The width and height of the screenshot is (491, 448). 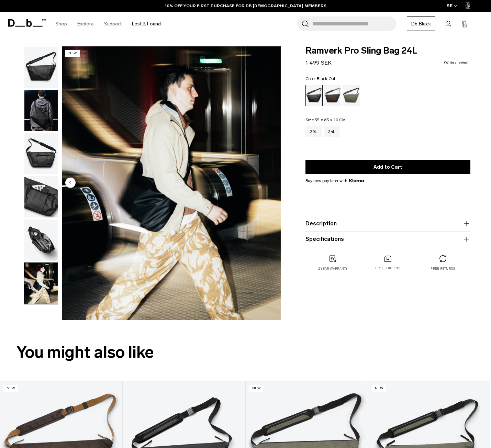 What do you see at coordinates (171, 183) in the screenshot?
I see `li: 6 / 6` at bounding box center [171, 183].